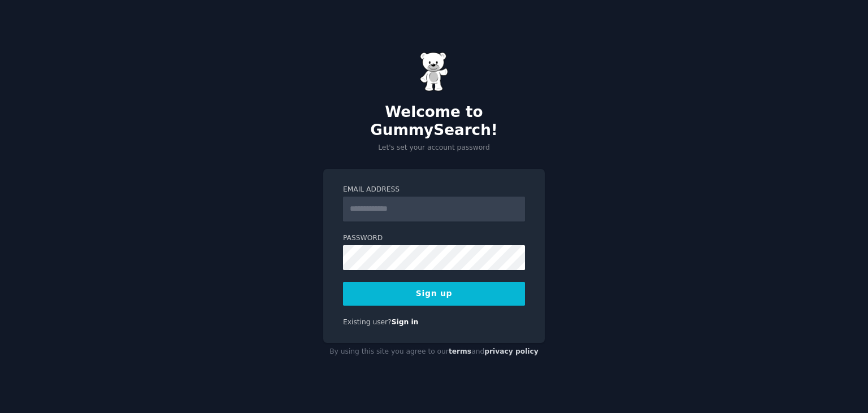 The width and height of the screenshot is (868, 413). What do you see at coordinates (405, 322) in the screenshot?
I see `a: Sign in` at bounding box center [405, 322].